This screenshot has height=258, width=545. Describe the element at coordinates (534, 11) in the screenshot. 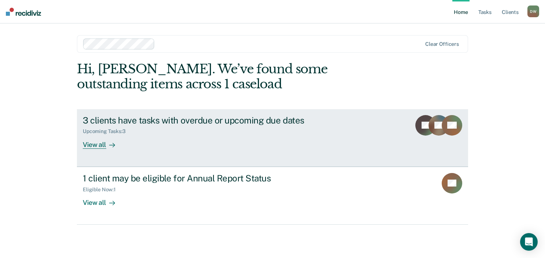

I see `button: DW` at that location.